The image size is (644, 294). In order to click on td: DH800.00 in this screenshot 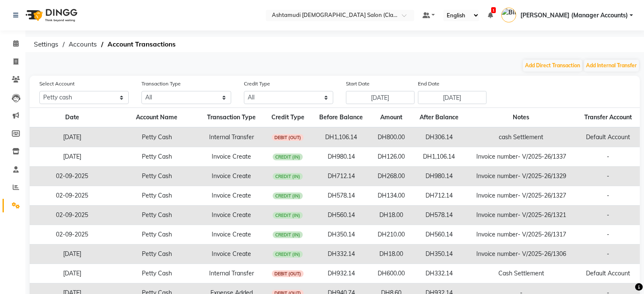, I will do `click(391, 137)`.